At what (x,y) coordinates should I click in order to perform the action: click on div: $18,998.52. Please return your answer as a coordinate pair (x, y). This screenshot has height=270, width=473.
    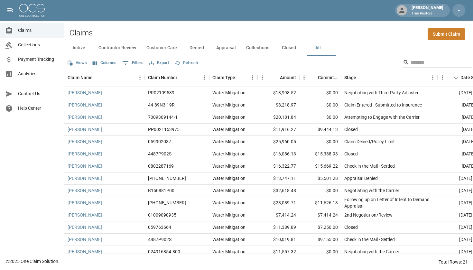
    Looking at the image, I should click on (278, 93).